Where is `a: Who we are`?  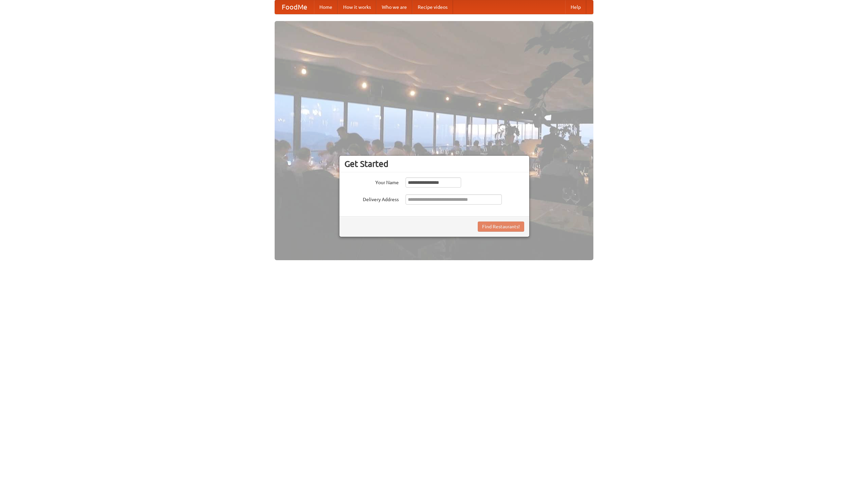
a: Who we are is located at coordinates (394, 7).